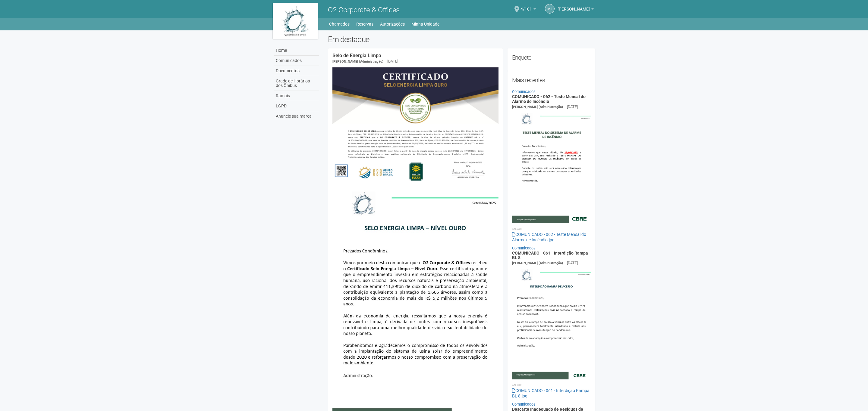 This screenshot has width=868, height=411. What do you see at coordinates (392, 24) in the screenshot?
I see `a: Autorizações` at bounding box center [392, 24].